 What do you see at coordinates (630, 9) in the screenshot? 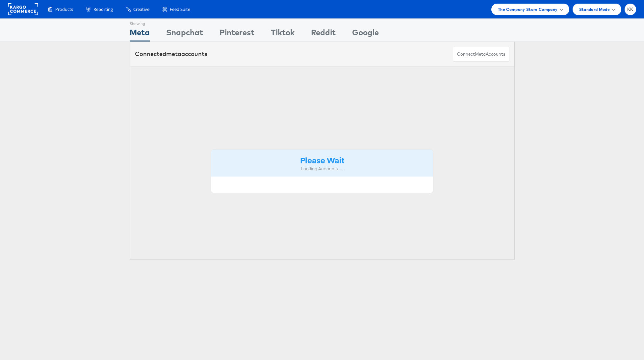
I see `span: KK` at bounding box center [630, 9].